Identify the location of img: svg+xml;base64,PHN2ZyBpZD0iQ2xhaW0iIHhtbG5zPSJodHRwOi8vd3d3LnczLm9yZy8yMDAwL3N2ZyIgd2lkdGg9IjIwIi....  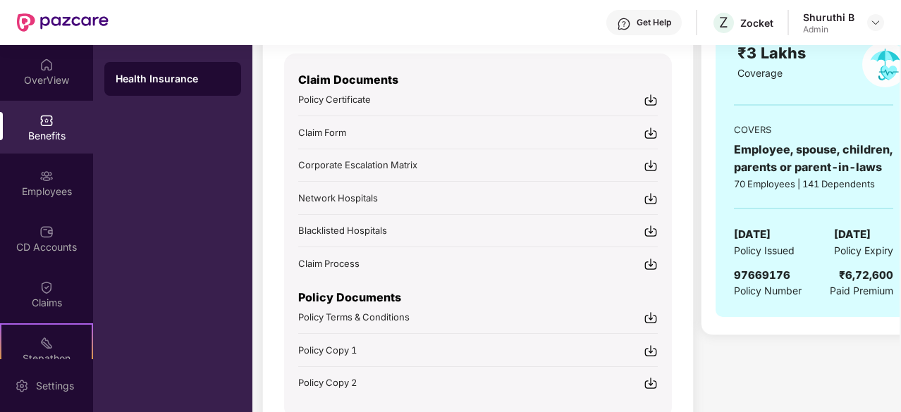
(47, 288).